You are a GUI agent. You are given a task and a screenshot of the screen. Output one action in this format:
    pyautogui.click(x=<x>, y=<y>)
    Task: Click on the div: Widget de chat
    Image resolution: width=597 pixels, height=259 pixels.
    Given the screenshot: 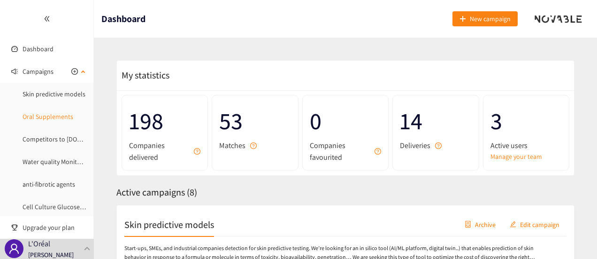 What is the action you would take?
    pyautogui.click(x=521, y=208)
    